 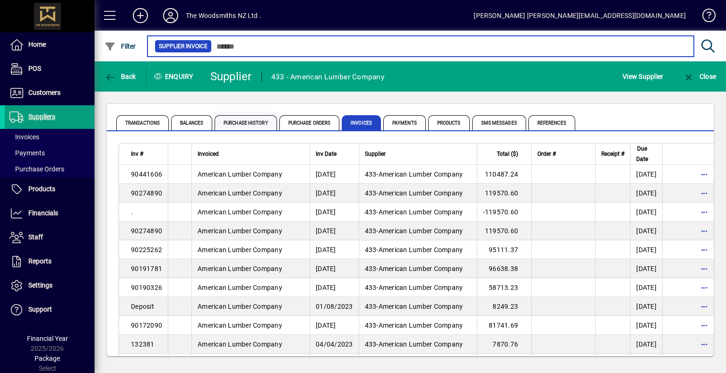 What do you see at coordinates (643, 77) in the screenshot?
I see `span: View Supplier` at bounding box center [643, 77].